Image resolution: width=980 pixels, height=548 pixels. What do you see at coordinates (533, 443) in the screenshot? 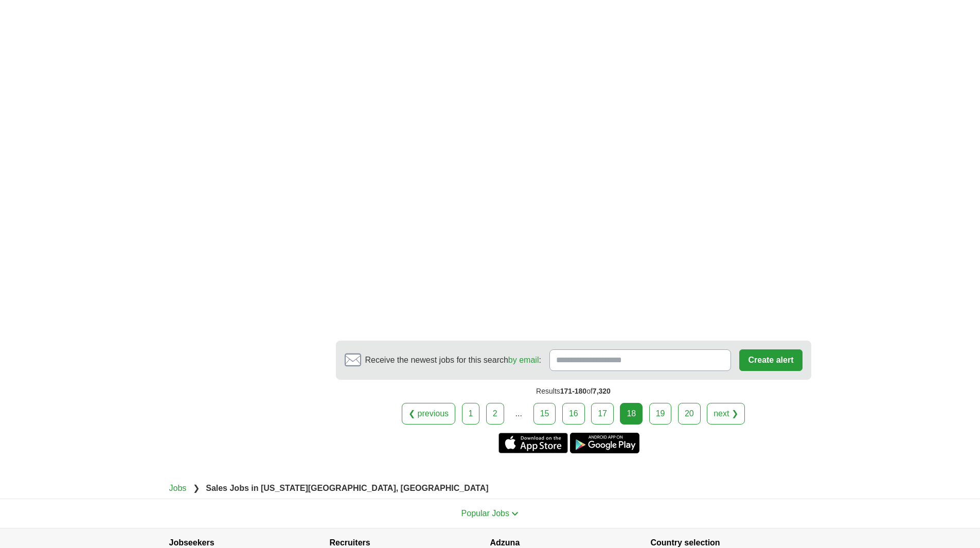
I see `a: Get the iPhone app` at bounding box center [533, 443].